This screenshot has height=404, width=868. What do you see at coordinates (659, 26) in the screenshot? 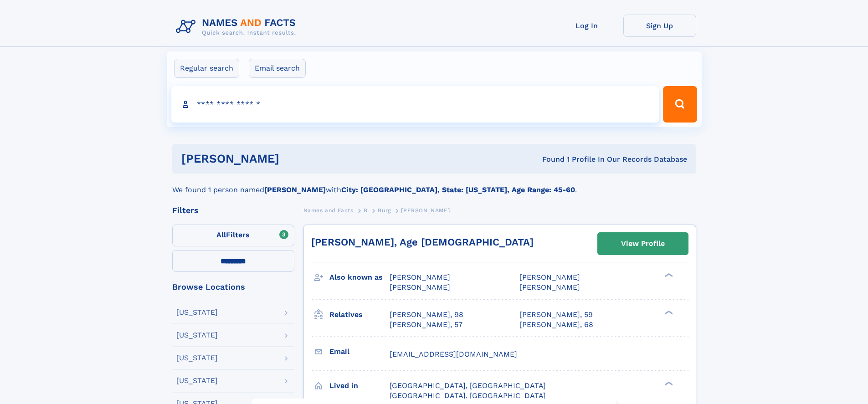
I see `a: Sign Up` at bounding box center [659, 26].